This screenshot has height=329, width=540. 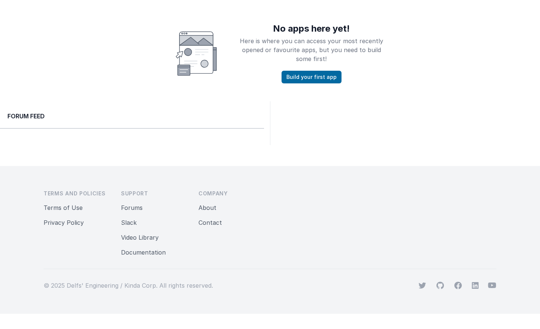 What do you see at coordinates (311, 50) in the screenshot?
I see `p: Here is where you can access your most recently opened or favourite apps, but you need to build s...` at bounding box center [311, 50].